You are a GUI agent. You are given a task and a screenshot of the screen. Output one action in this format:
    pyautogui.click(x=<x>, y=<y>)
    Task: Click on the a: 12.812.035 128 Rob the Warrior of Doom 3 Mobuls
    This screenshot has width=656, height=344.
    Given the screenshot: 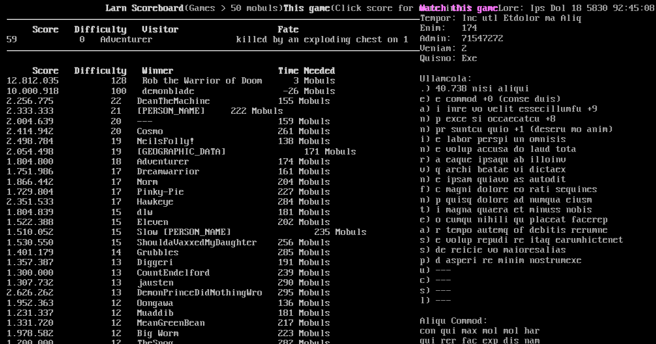 What is the action you would take?
    pyautogui.click(x=171, y=81)
    